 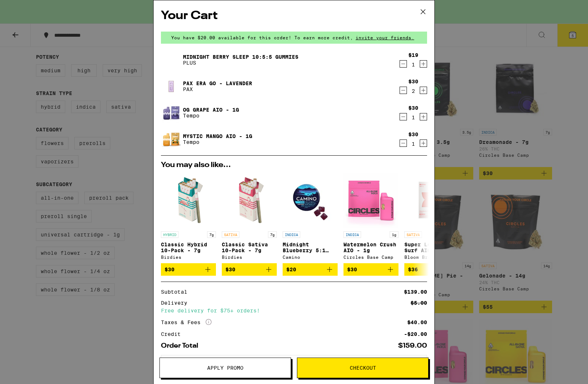 What do you see at coordinates (170, 235) in the screenshot?
I see `p: HYBRID` at bounding box center [170, 235].